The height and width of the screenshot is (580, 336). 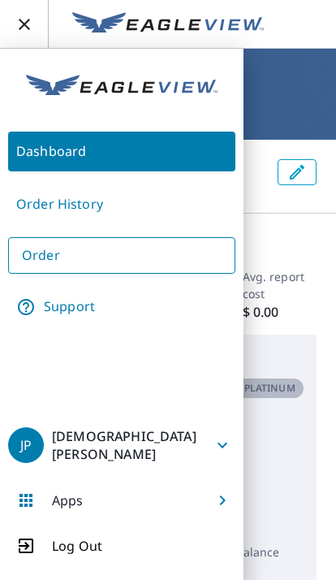 What do you see at coordinates (122, 255) in the screenshot?
I see `a: Order` at bounding box center [122, 255].